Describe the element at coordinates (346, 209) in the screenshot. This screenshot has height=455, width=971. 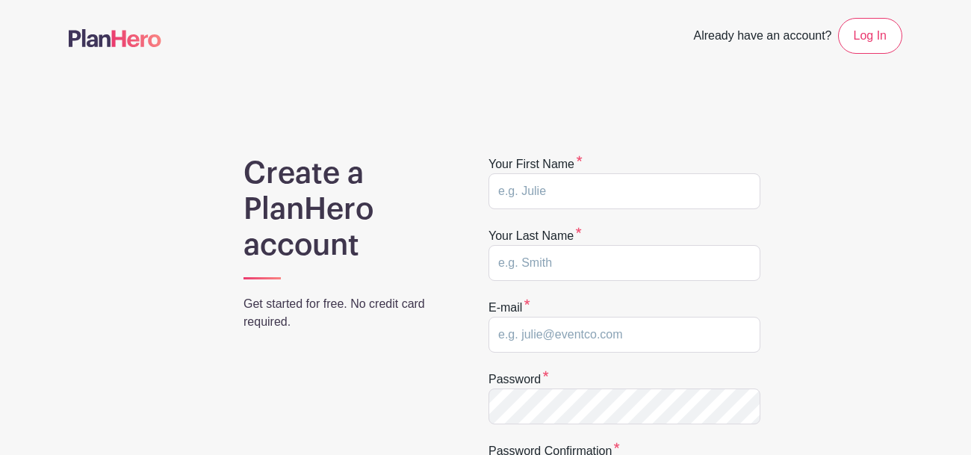
I see `h1: Create a PlanHero account` at that location.